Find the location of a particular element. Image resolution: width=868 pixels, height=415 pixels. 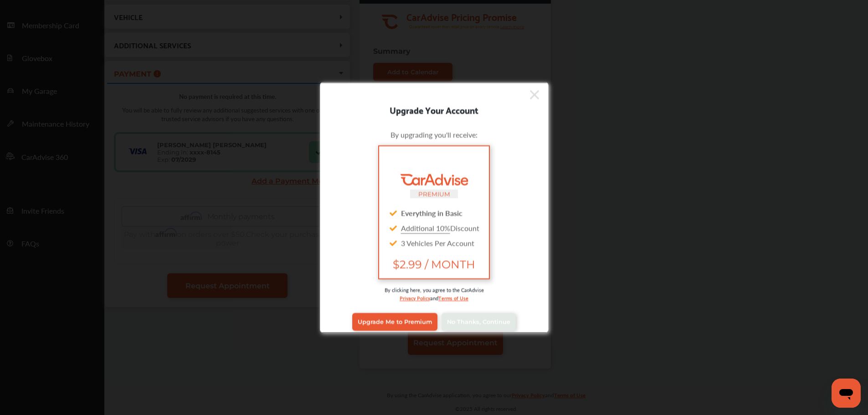

u: Additional 10% is located at coordinates (426, 227).